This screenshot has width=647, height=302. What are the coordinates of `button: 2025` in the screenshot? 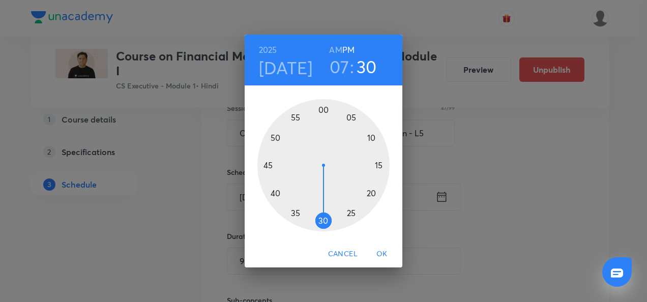 It's located at (268, 50).